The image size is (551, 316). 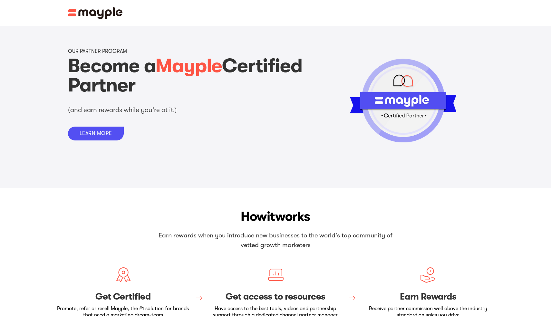 I want to click on img: Grow your business, so click(x=428, y=275).